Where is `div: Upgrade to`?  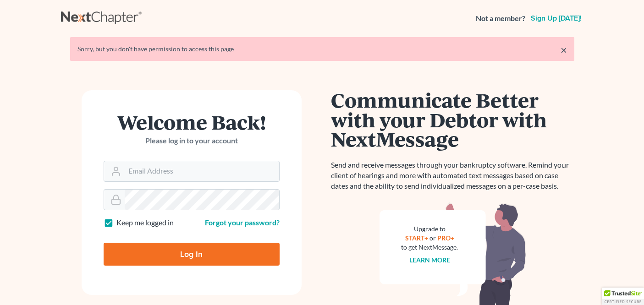
div: Upgrade to is located at coordinates (430, 229).